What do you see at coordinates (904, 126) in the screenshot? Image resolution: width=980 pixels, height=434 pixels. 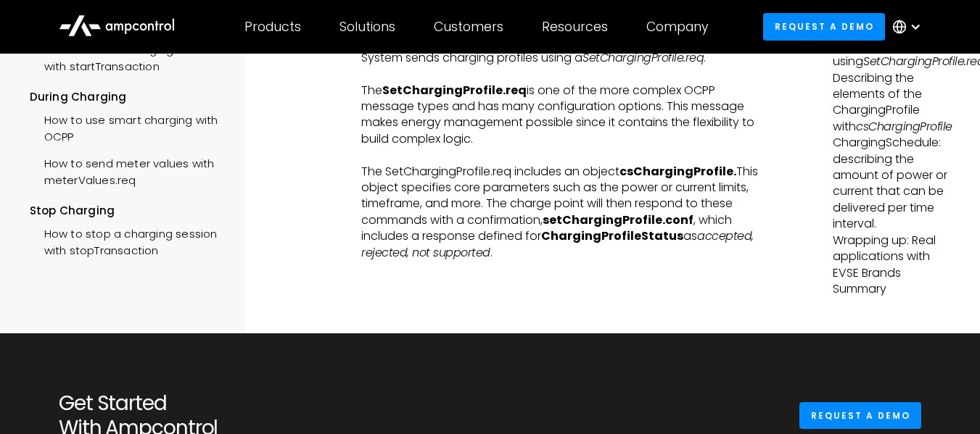 I see `em: csChargingProfile` at bounding box center [904, 126].